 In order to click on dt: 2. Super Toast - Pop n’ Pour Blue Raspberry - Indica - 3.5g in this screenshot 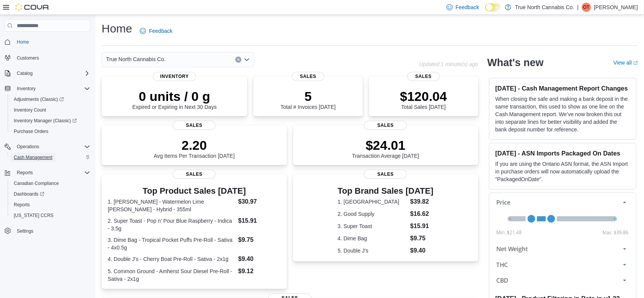, I will do `click(171, 225)`.